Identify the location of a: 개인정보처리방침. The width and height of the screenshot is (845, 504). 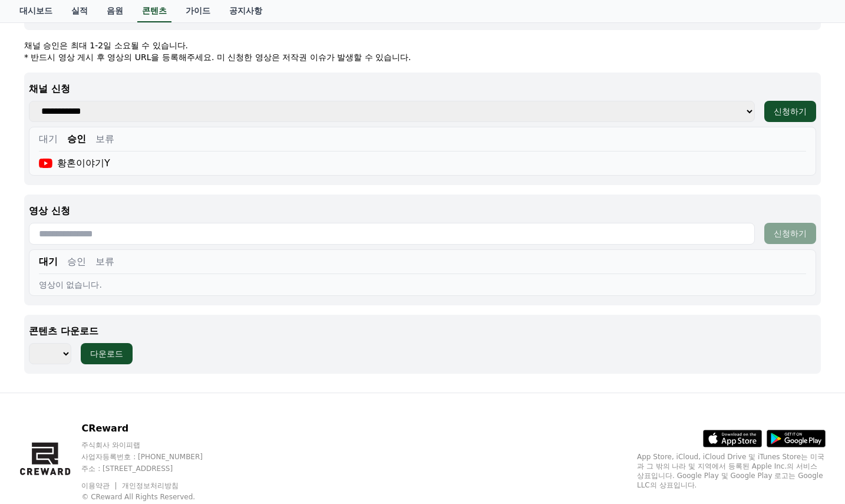
(150, 486).